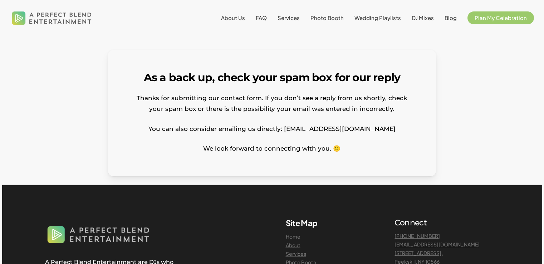 The height and width of the screenshot is (264, 544). I want to click on a: Wedding Playlists, so click(378, 18).